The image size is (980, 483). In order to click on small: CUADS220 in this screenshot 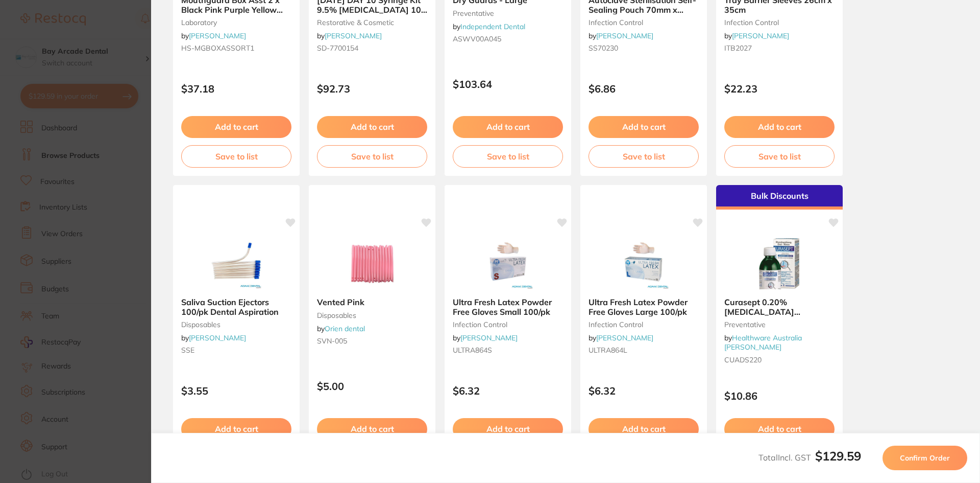, I will do `click(780, 359)`.